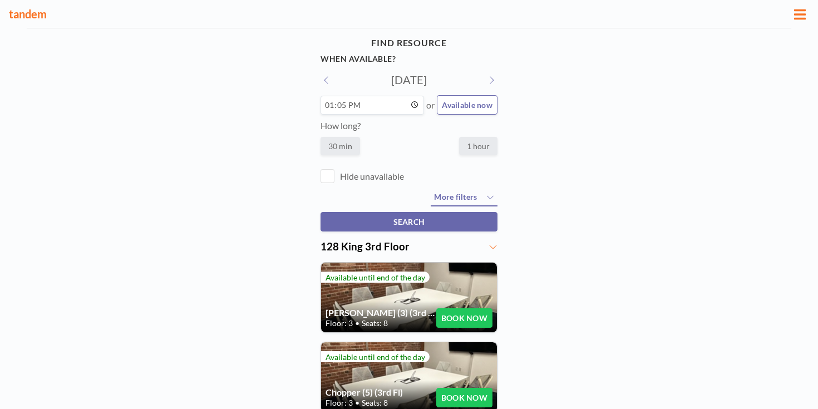 This screenshot has height=409, width=818. I want to click on span: or, so click(430, 105).